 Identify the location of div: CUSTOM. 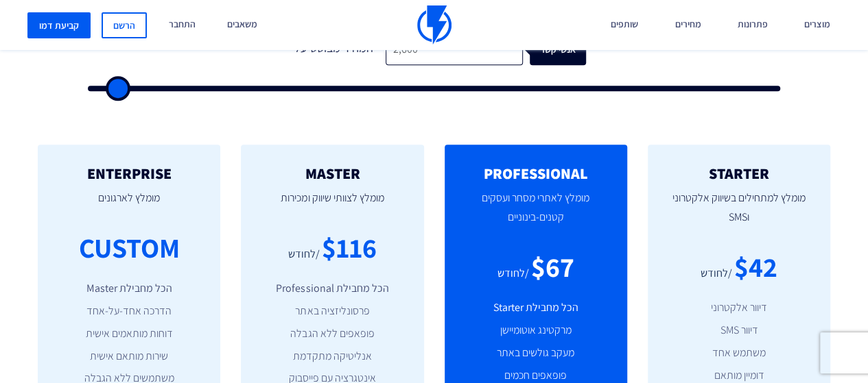
(129, 248).